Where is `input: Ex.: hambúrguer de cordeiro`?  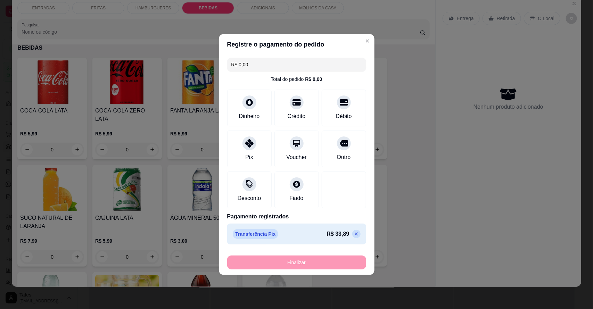
input: Ex.: hambúrguer de cordeiro is located at coordinates (297, 65).